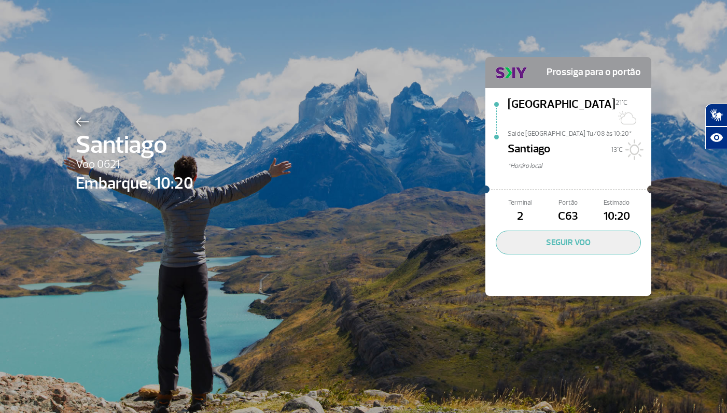  I want to click on button: SEGUIR VOO, so click(568, 243).